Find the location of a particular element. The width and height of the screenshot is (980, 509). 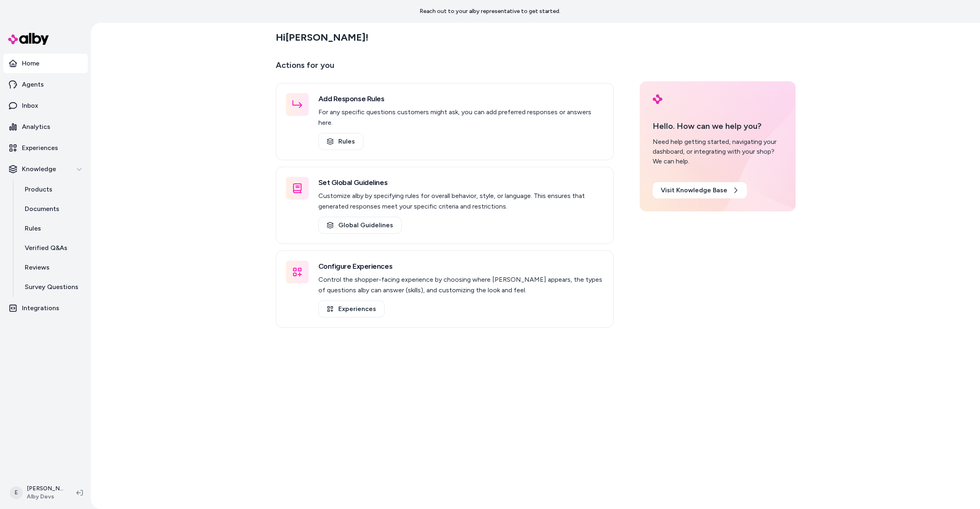

a: Inbox is located at coordinates (46, 105).